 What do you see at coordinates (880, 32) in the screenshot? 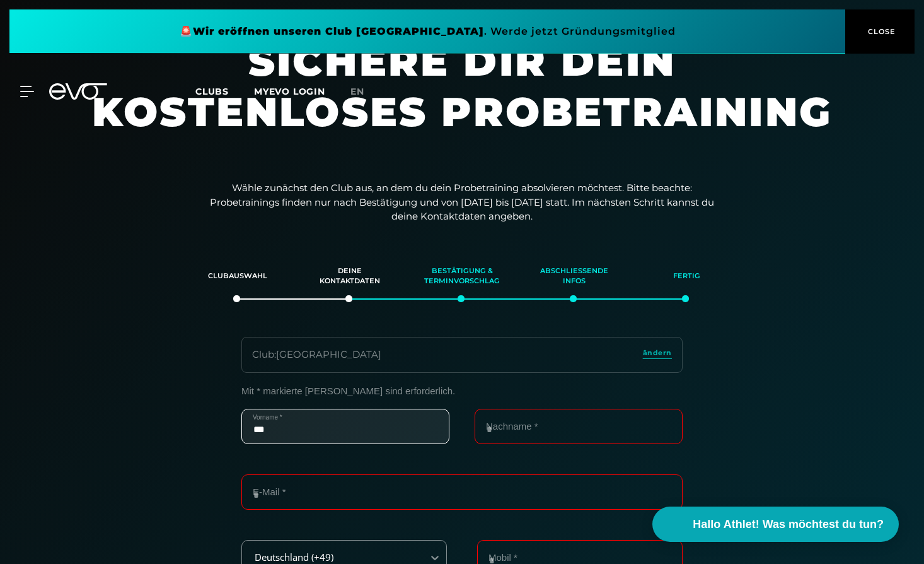
I see `button: CLOSE` at bounding box center [880, 32].